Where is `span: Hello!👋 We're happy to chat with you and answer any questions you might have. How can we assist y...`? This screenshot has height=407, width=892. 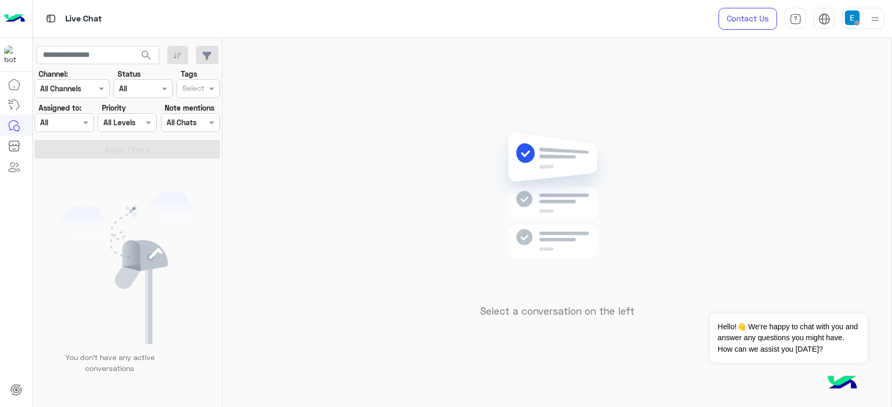 span: Hello!👋 We're happy to chat with you and answer any questions you might have. How can we assist y... is located at coordinates (788, 338).